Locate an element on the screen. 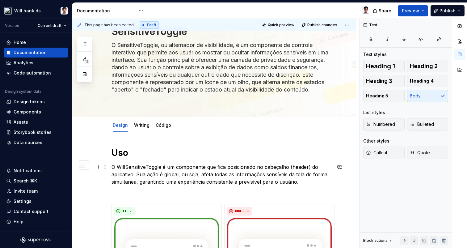 The width and height of the screenshot is (467, 248). div: Código is located at coordinates (164, 125).